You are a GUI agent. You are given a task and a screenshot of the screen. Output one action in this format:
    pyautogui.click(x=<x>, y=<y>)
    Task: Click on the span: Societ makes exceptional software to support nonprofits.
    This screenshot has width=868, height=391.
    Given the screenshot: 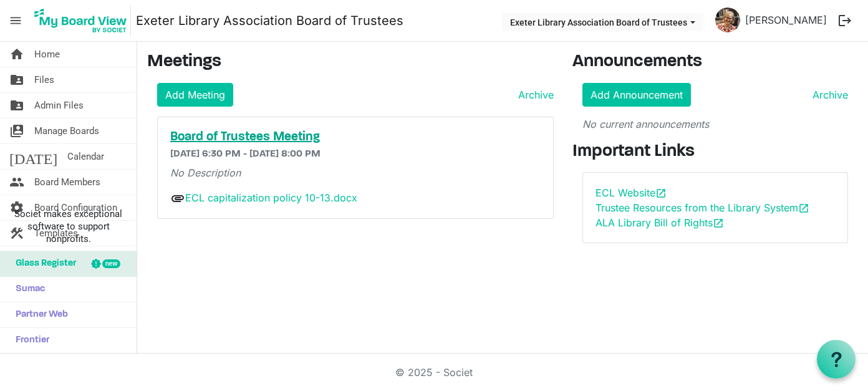 What is the action you would take?
    pyautogui.click(x=68, y=226)
    